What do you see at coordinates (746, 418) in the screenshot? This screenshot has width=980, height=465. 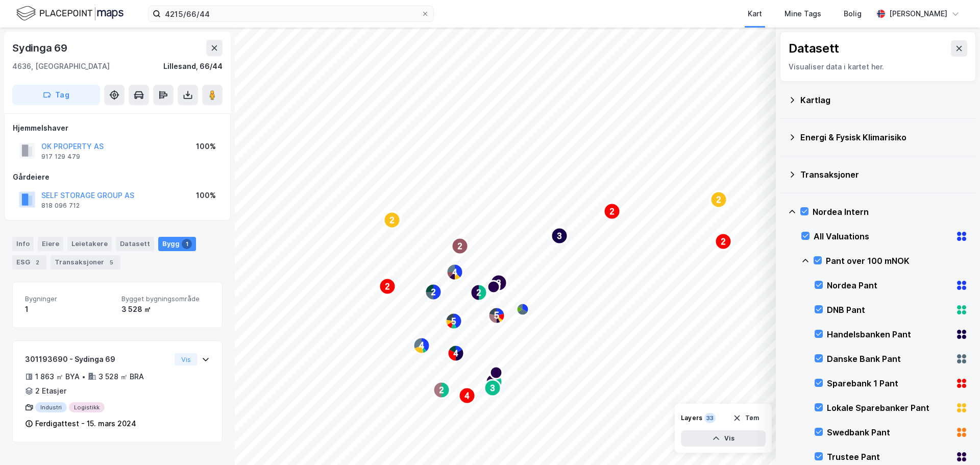 I see `button: Tøm` at bounding box center [746, 418].